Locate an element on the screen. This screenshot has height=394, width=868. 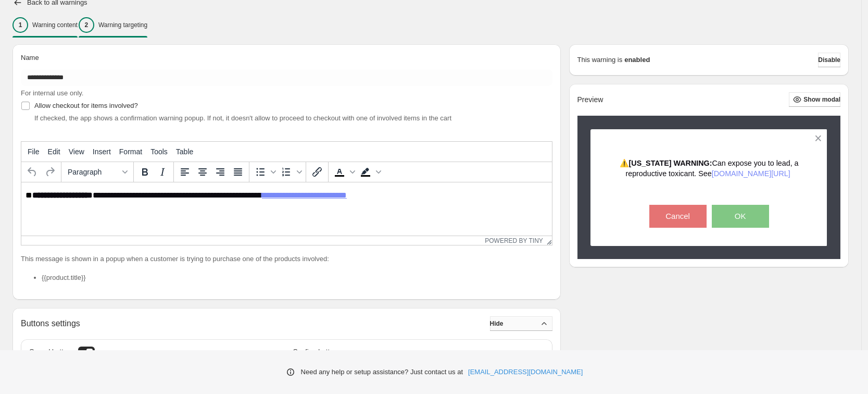
span: Edit is located at coordinates (54, 152).